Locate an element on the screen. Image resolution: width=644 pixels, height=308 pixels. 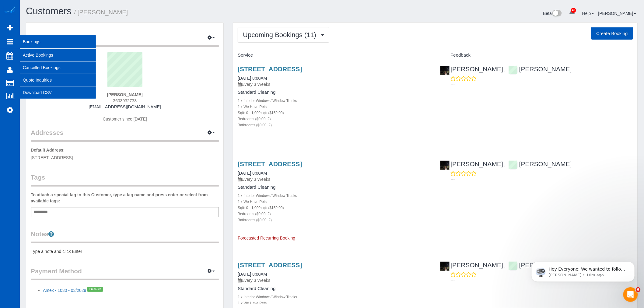
h4: Service is located at coordinates (334, 55).